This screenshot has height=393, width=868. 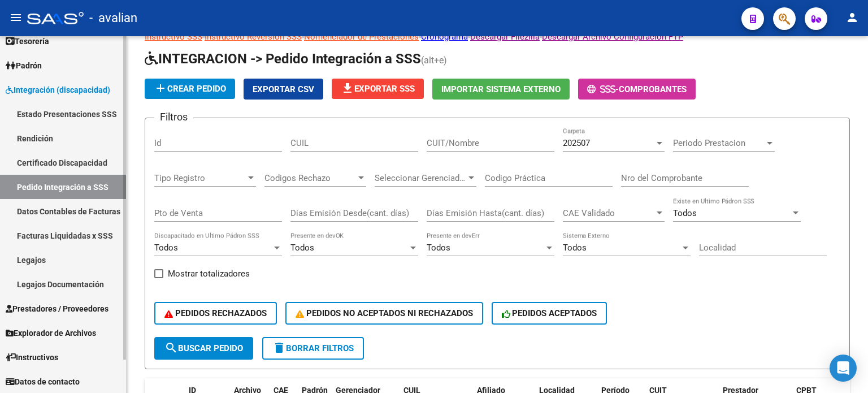 What do you see at coordinates (51, 333) in the screenshot?
I see `span: Explorador de Archivos` at bounding box center [51, 333].